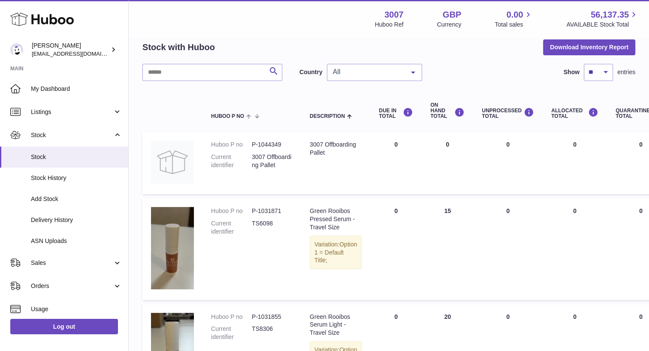  Describe the element at coordinates (178, 47) in the screenshot. I see `h2: Stock with Huboo` at that location.